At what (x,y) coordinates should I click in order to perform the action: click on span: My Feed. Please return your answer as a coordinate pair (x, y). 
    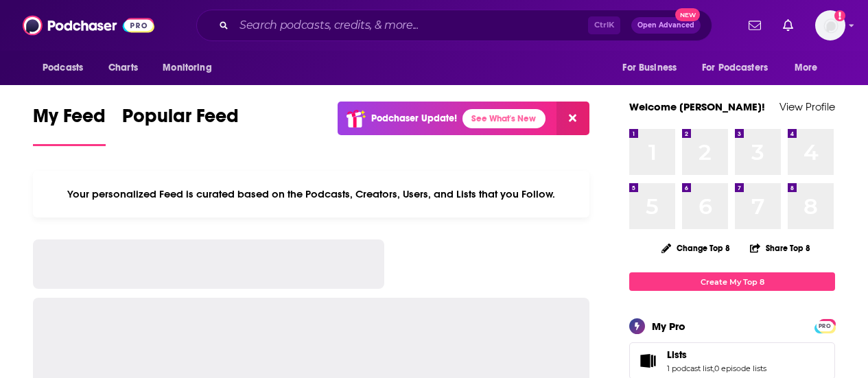
    Looking at the image, I should click on (69, 120).